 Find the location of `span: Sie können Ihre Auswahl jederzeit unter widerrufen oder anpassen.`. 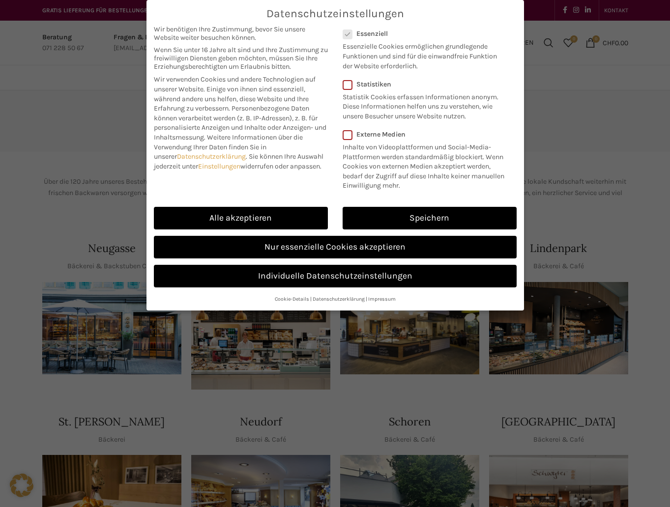

span: Sie können Ihre Auswahl jederzeit unter widerrufen oder anpassen. is located at coordinates (238, 161).